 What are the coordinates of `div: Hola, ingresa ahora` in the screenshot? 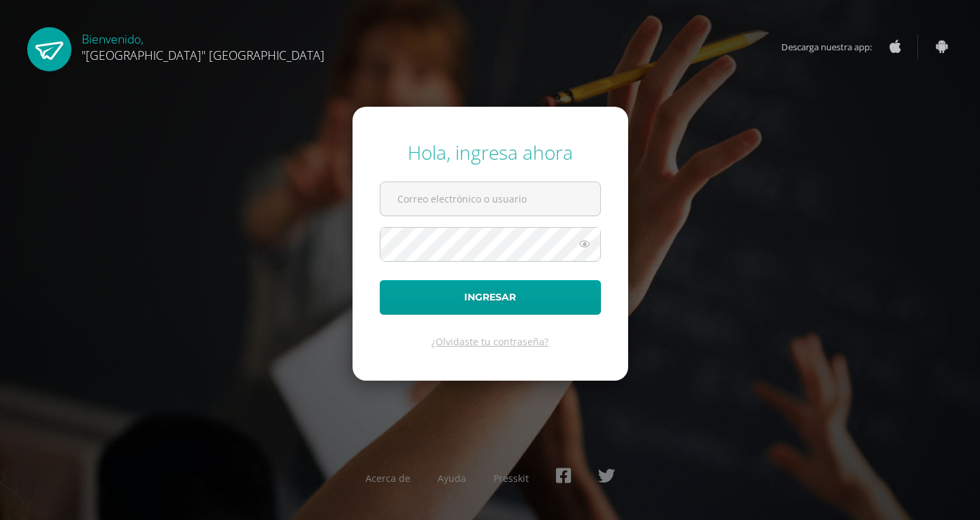 It's located at (490, 152).